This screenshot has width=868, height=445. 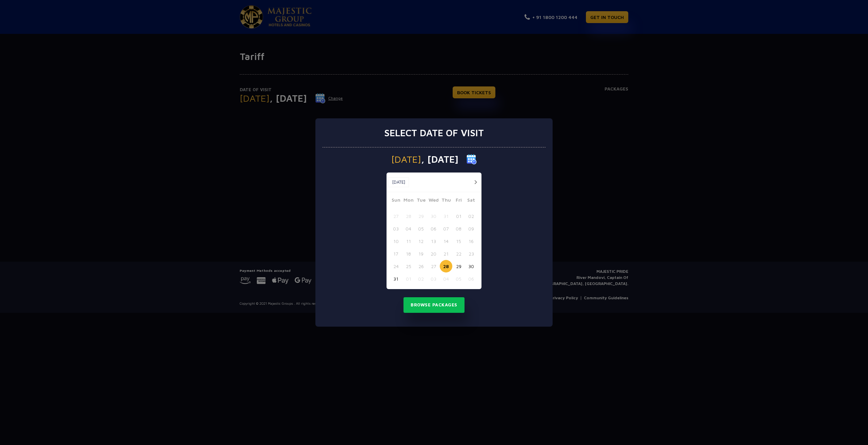 What do you see at coordinates (421, 241) in the screenshot?
I see `button: 12` at bounding box center [421, 241].